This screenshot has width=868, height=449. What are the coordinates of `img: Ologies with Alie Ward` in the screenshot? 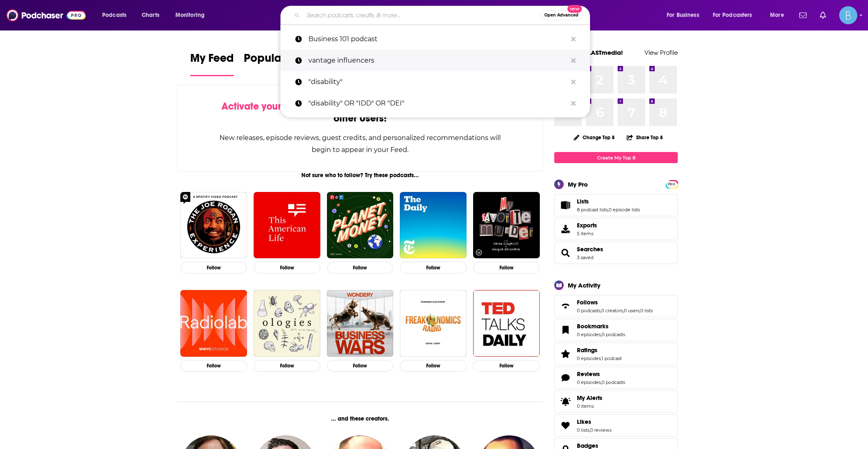 It's located at (287, 323).